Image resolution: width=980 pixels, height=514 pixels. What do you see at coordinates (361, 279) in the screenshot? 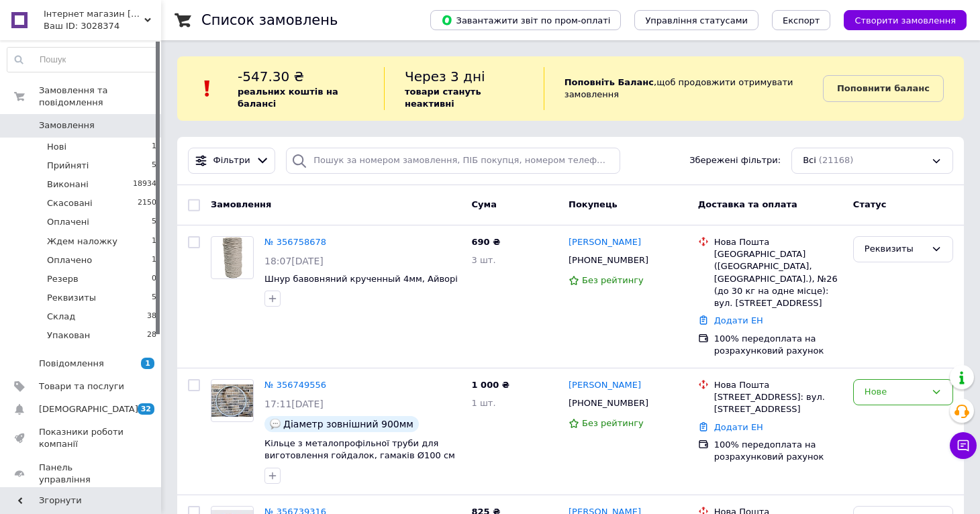
I see `span: Шнур бавовняний крученный 4мм, Айворі` at bounding box center [361, 279].